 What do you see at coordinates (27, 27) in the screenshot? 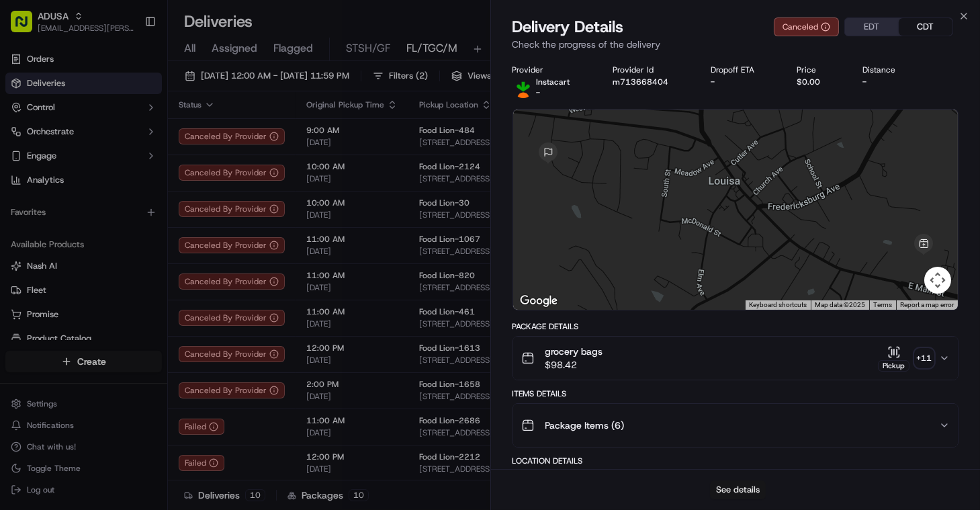
I see `img: Nash` at bounding box center [27, 27].